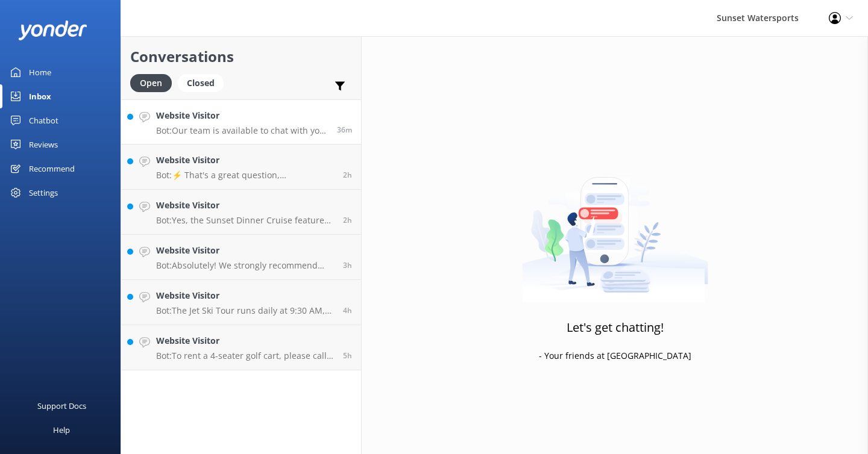 This screenshot has width=868, height=454. I want to click on div: Inbox, so click(40, 96).